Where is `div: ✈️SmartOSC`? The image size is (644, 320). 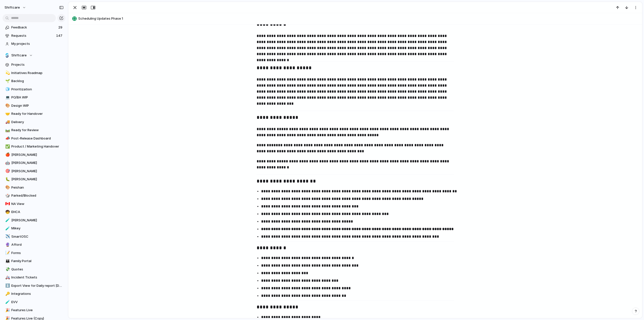
div: ✈️SmartOSC is located at coordinates (34, 237).